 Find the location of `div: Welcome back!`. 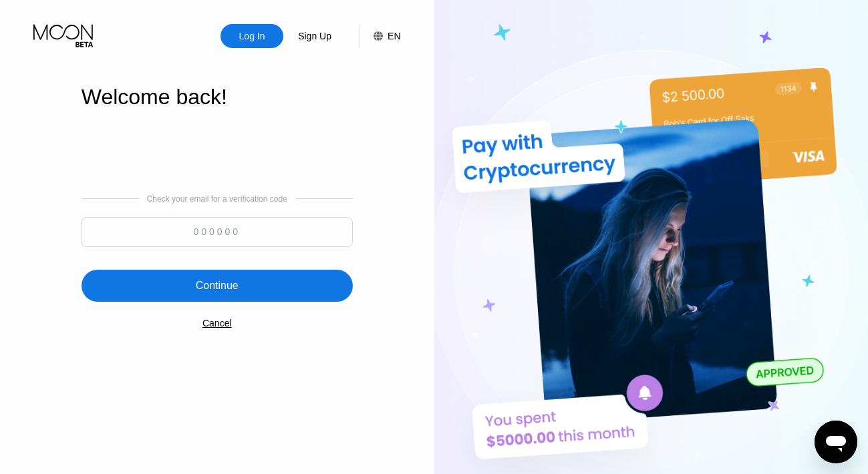

div: Welcome back! is located at coordinates (217, 97).